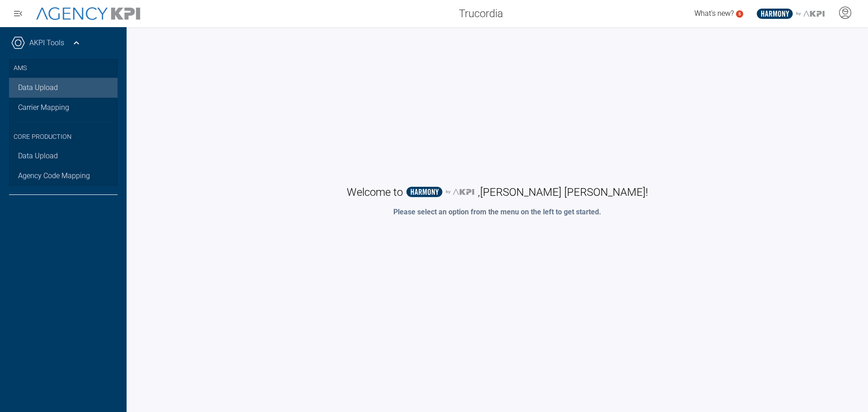 Image resolution: width=868 pixels, height=412 pixels. I want to click on a: AKPI Tools, so click(46, 43).